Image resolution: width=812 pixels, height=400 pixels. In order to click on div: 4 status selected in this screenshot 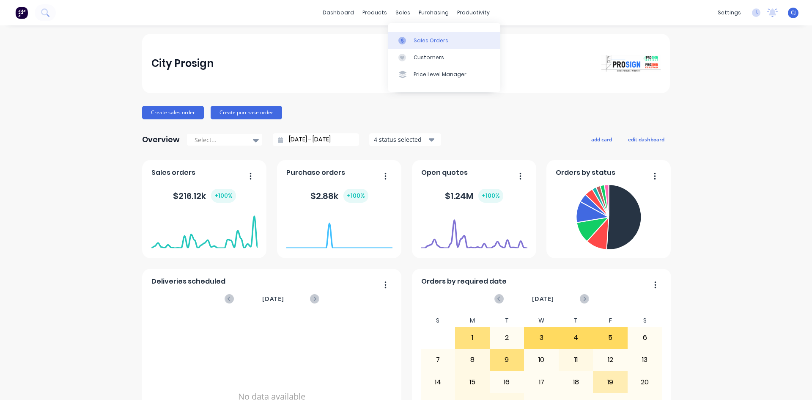, I will do `click(400, 139)`.